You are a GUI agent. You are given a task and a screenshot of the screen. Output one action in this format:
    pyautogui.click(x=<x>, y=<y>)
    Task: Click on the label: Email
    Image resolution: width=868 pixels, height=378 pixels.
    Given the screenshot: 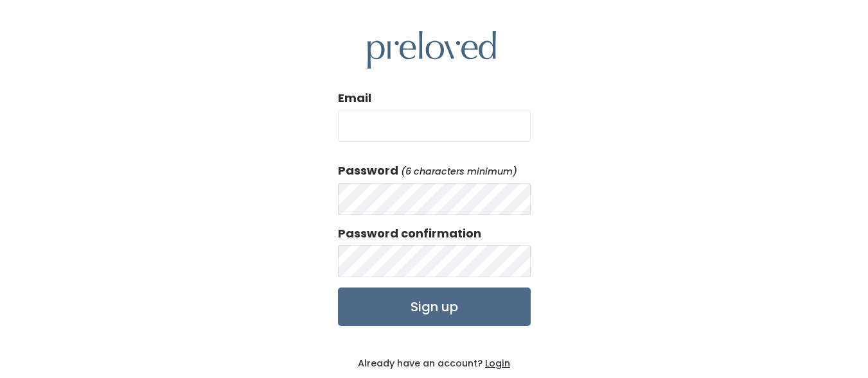 What is the action you would take?
    pyautogui.click(x=355, y=98)
    